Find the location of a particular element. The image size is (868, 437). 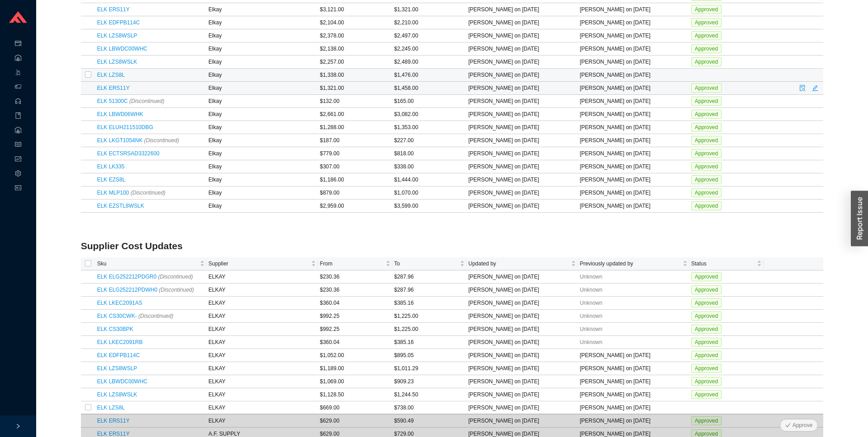

th: From sortable is located at coordinates (355, 263).